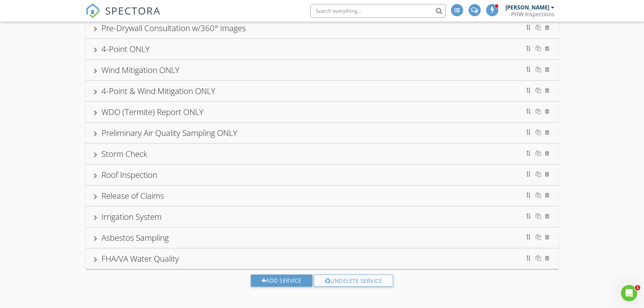  What do you see at coordinates (533, 14) in the screenshot?
I see `div: PHW Inspections` at bounding box center [533, 14].